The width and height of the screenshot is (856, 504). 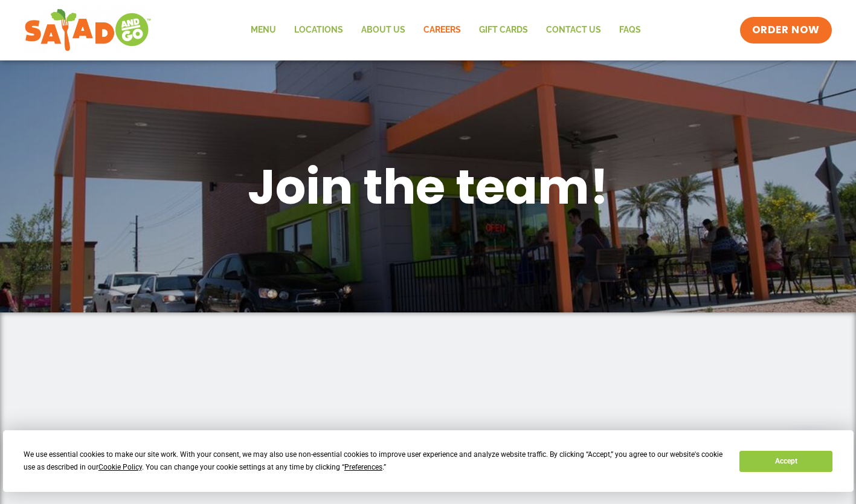 I want to click on a: GIFT CARDS, so click(x=503, y=31).